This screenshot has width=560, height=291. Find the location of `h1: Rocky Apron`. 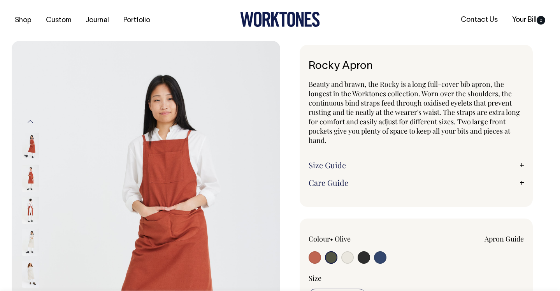

h1: Rocky Apron is located at coordinates (416, 66).